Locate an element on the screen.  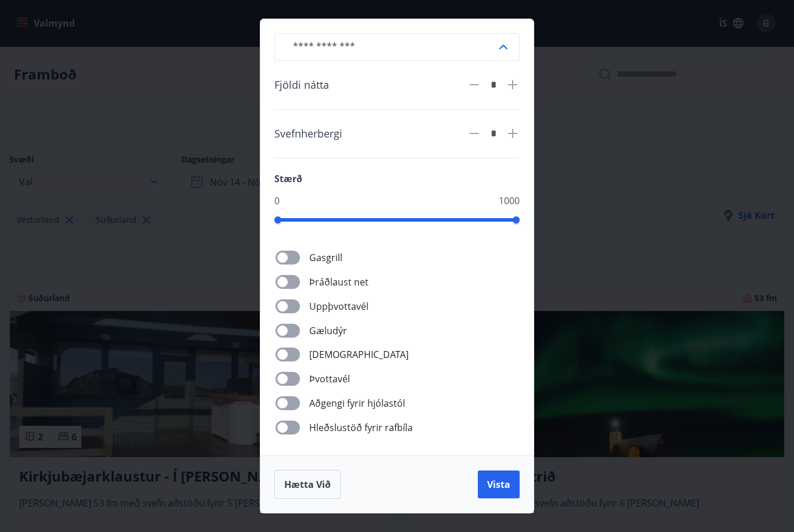
span: 0 is located at coordinates (276, 201).